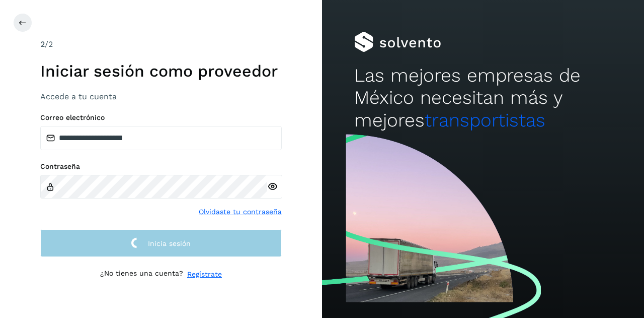  What do you see at coordinates (161, 242) in the screenshot?
I see `button: Inicia sesión` at bounding box center [161, 242].